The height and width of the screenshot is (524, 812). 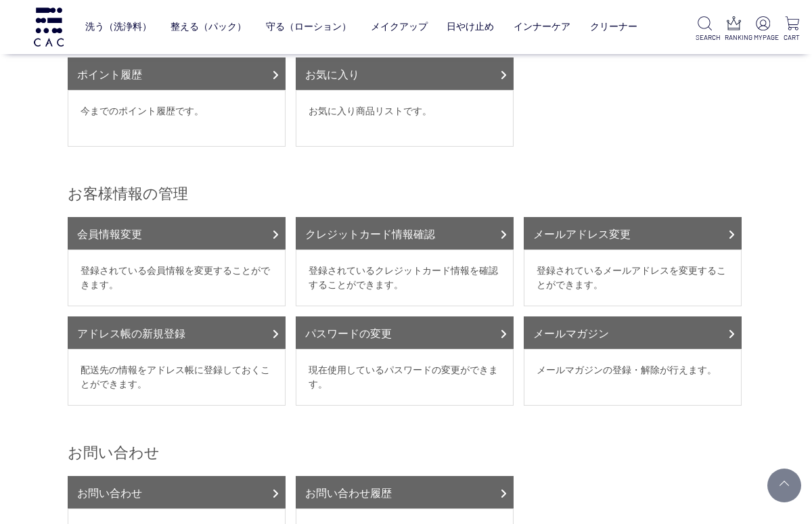 What do you see at coordinates (614, 27) in the screenshot?
I see `a: クリーナー` at bounding box center [614, 27].